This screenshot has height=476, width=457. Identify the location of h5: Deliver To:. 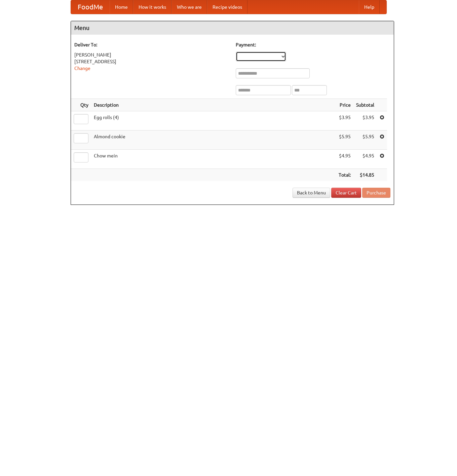
(151, 45).